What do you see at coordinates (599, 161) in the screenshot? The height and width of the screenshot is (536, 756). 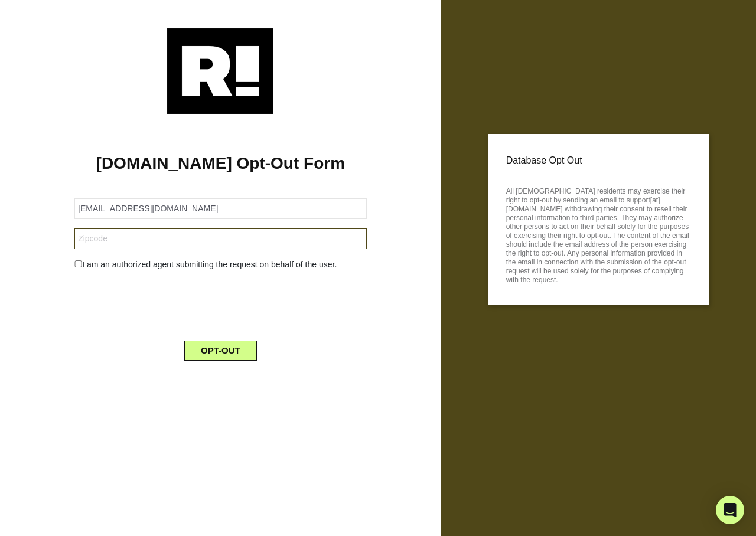 I see `p: Database Opt Out` at bounding box center [599, 161].